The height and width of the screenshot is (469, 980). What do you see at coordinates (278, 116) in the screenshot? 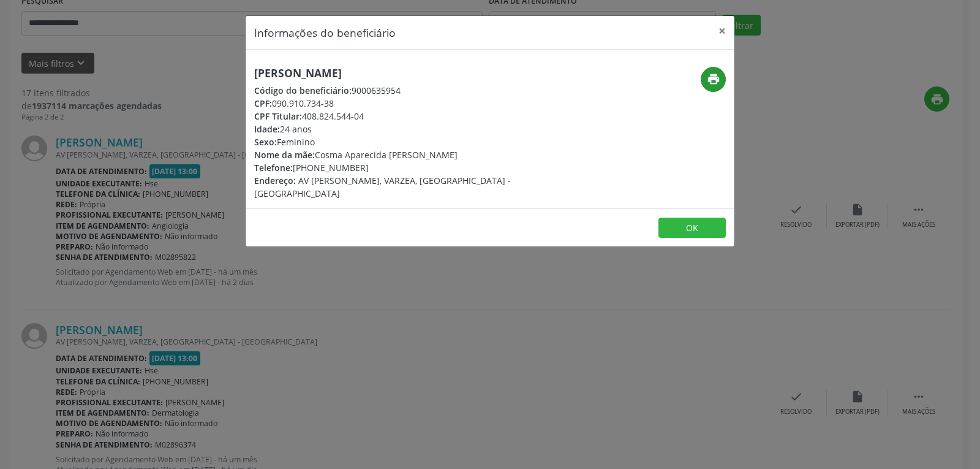
I see `span: CPF Titular:` at bounding box center [278, 116].